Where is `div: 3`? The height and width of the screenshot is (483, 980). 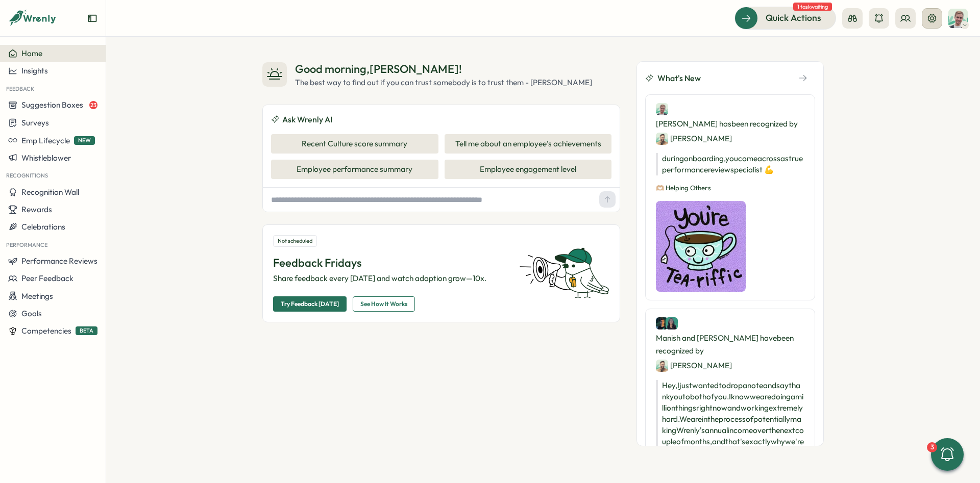
div: 3 is located at coordinates (932, 447).